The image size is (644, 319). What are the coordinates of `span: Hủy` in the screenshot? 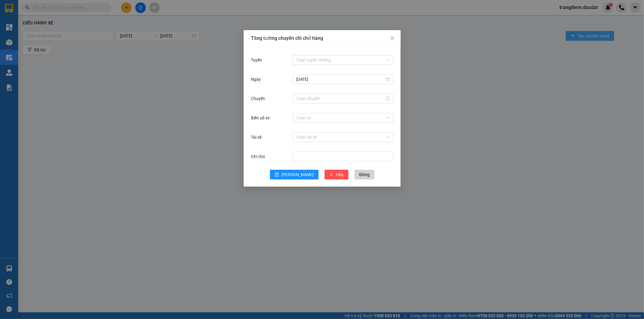 It's located at (339, 174).